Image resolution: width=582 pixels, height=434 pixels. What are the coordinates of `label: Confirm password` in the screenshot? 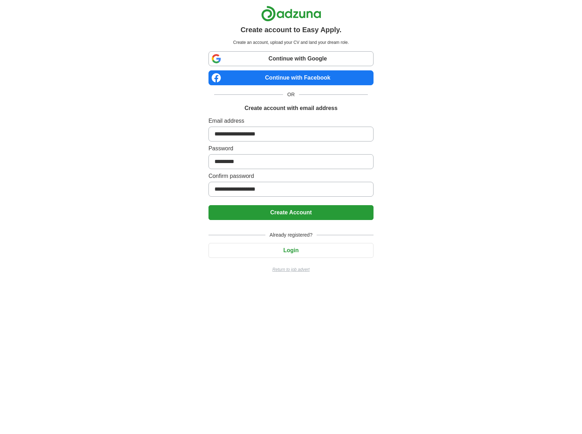 It's located at (291, 176).